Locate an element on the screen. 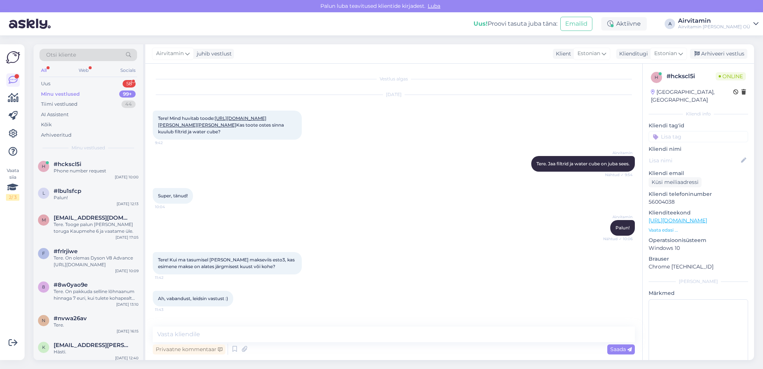 Image resolution: width=763 pixels, height=369 pixels. div: AI Assistent is located at coordinates (55, 115).